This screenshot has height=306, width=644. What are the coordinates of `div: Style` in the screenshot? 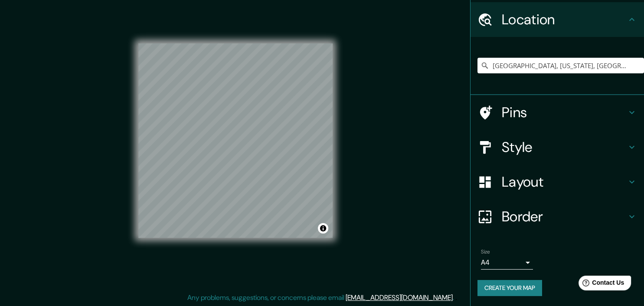 It's located at (557, 147).